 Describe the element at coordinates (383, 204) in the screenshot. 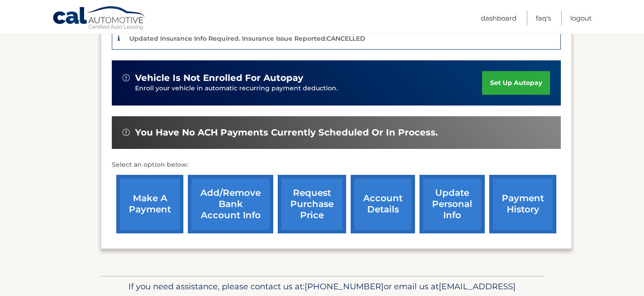

I see `a: account details` at that location.